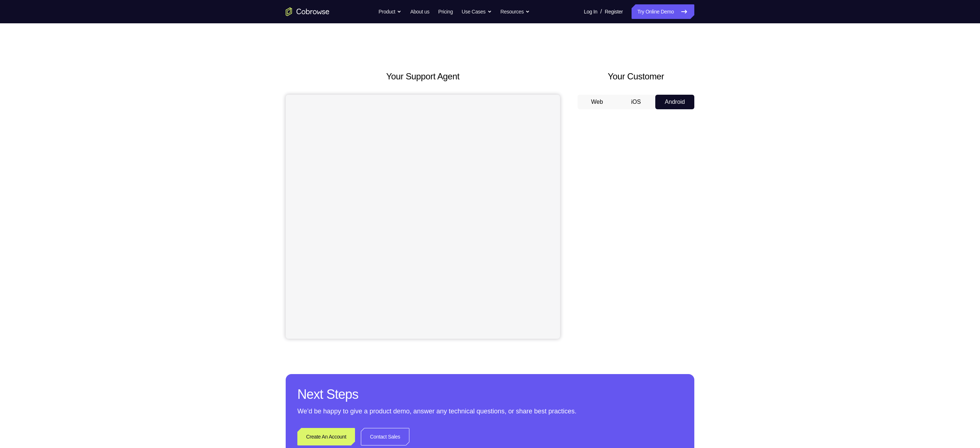 The height and width of the screenshot is (448, 980). Describe the element at coordinates (597, 102) in the screenshot. I see `button: Web` at that location.